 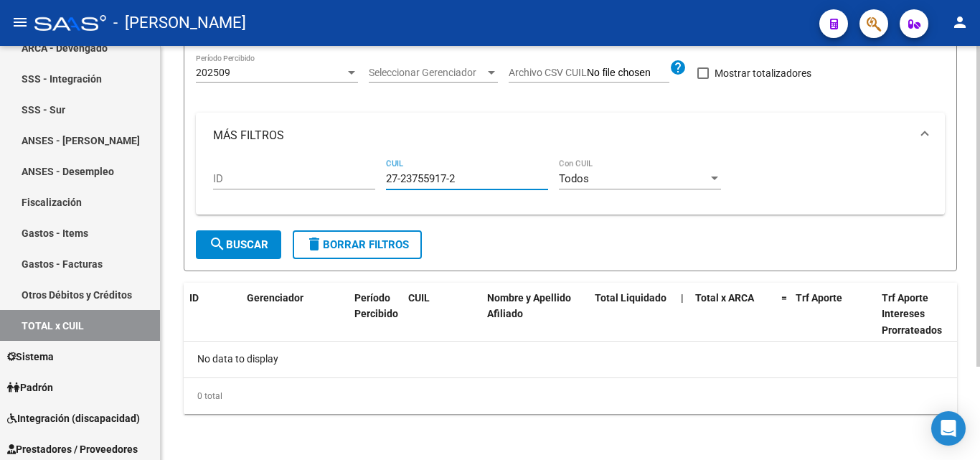 What do you see at coordinates (570, 135) in the screenshot?
I see `mat-expansion-panel-header: MÁS FILTROS` at bounding box center [570, 135].